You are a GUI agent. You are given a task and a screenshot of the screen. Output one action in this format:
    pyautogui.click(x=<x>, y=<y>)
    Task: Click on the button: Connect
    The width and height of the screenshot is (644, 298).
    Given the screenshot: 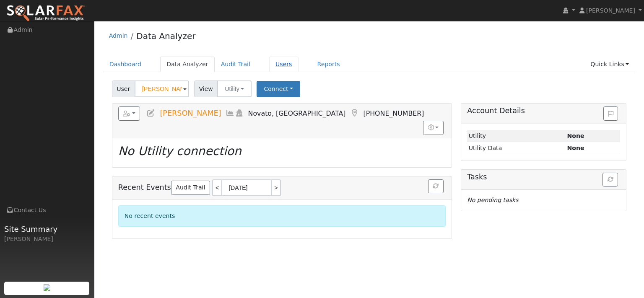 What is the action you would take?
    pyautogui.click(x=278, y=89)
    